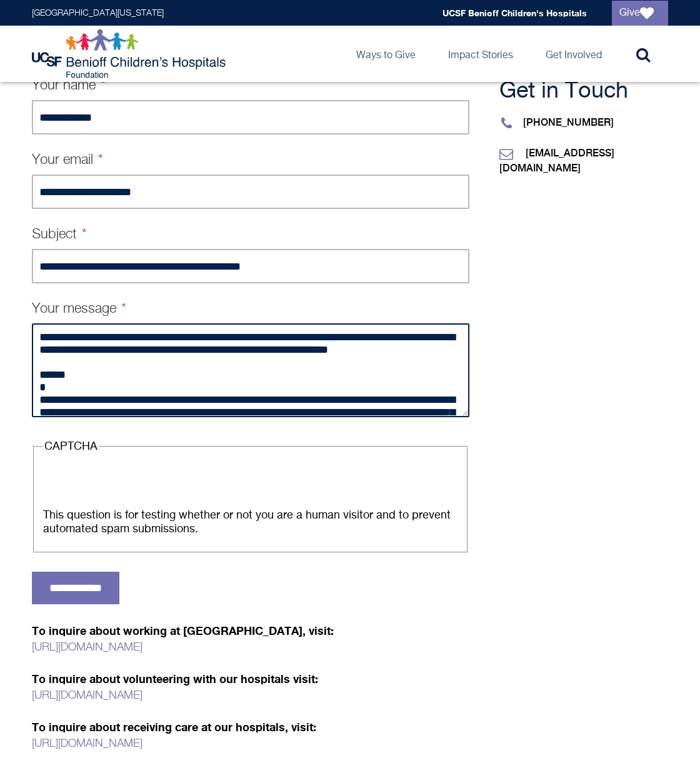 The image size is (700, 770). What do you see at coordinates (79, 309) in the screenshot?
I see `label: Your message` at bounding box center [79, 309].